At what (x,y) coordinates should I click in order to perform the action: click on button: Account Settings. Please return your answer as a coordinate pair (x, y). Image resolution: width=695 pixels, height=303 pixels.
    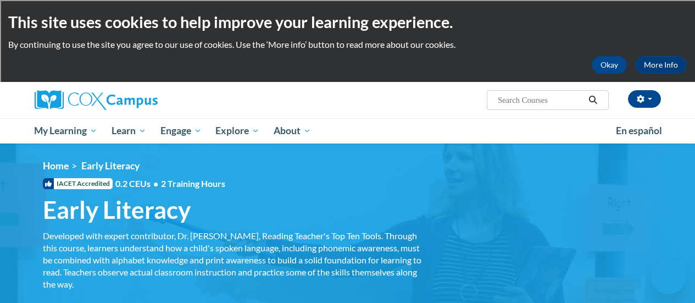
    Looking at the image, I should click on (645, 99).